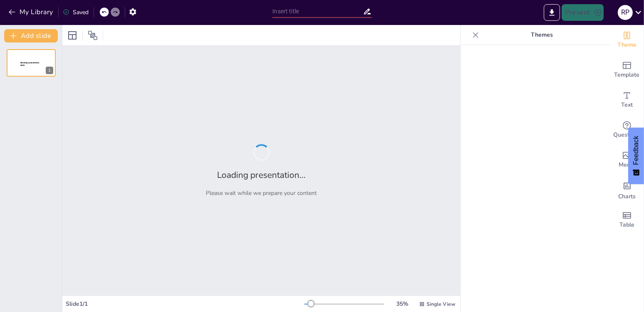  Describe the element at coordinates (625, 13) in the screenshot. I see `div: R P` at that location.